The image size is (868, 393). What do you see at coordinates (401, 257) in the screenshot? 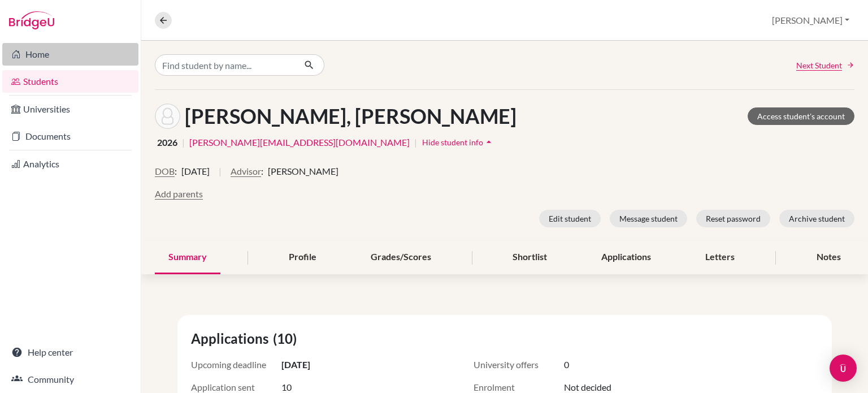
I see `div: Grades/Scores` at bounding box center [401, 257].